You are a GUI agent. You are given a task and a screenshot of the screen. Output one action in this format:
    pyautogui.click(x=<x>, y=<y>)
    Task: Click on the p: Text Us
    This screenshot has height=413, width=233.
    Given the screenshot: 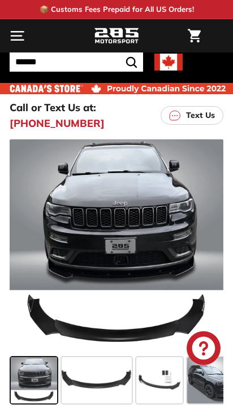 What is the action you would take?
    pyautogui.click(x=200, y=115)
    